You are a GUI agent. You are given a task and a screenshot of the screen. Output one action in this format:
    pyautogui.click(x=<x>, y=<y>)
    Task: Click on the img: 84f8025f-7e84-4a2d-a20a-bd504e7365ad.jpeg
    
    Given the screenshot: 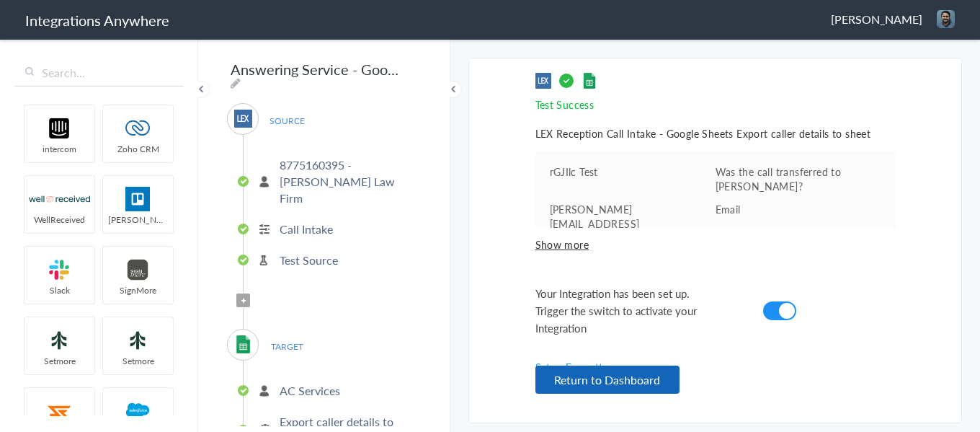 What is the action you would take?
    pyautogui.click(x=945, y=19)
    